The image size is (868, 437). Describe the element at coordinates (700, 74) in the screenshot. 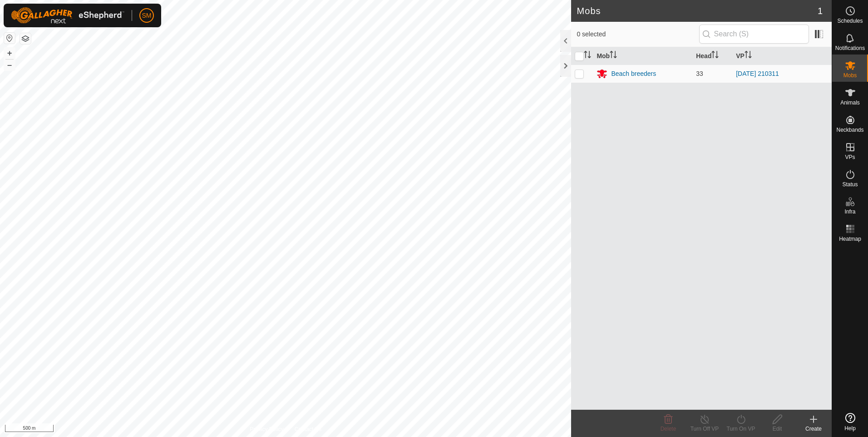

I see `span: 33` at that location.